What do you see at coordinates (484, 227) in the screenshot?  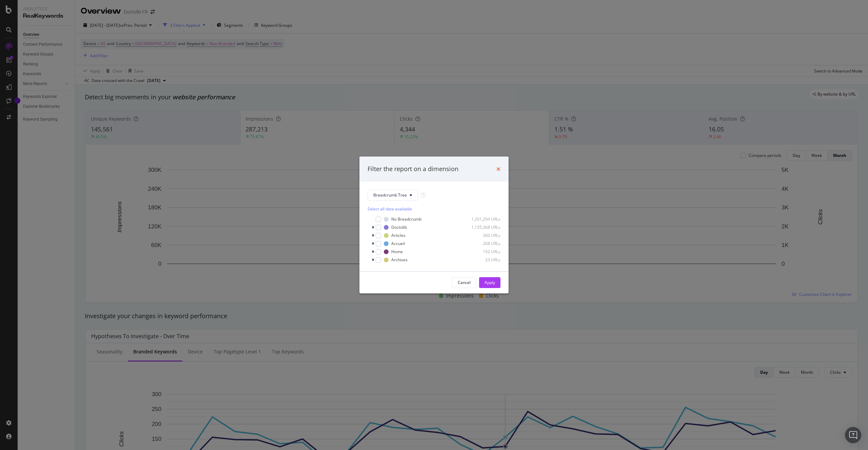 I see `div: 1,135,368 URLs` at bounding box center [484, 227].